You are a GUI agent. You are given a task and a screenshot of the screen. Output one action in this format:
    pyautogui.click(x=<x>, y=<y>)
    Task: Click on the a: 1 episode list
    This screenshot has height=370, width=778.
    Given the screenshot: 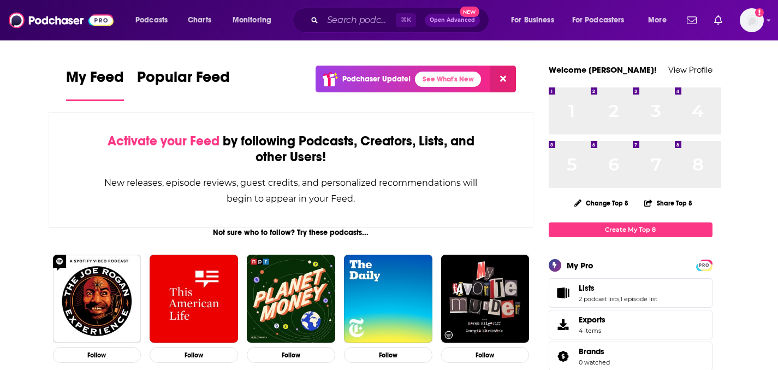 What is the action you would take?
    pyautogui.click(x=639, y=299)
    